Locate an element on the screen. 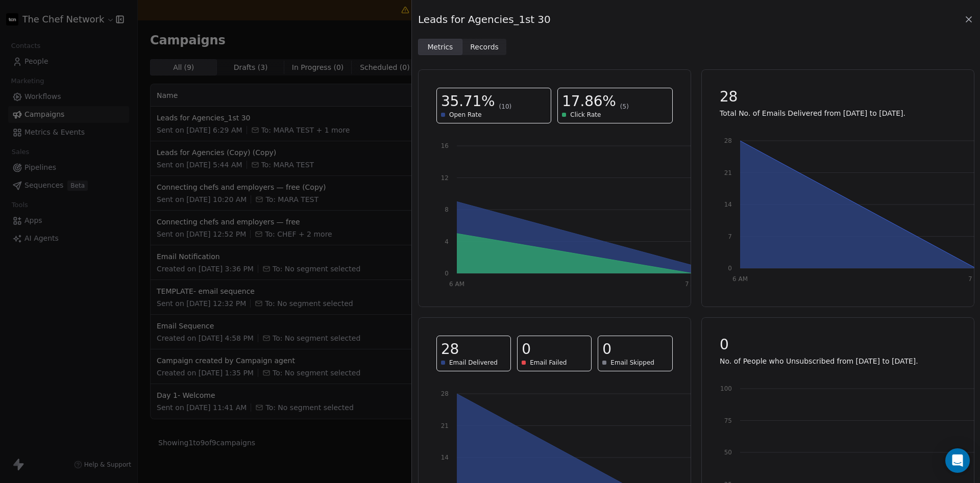  tspan: 7 is located at coordinates (730, 236).